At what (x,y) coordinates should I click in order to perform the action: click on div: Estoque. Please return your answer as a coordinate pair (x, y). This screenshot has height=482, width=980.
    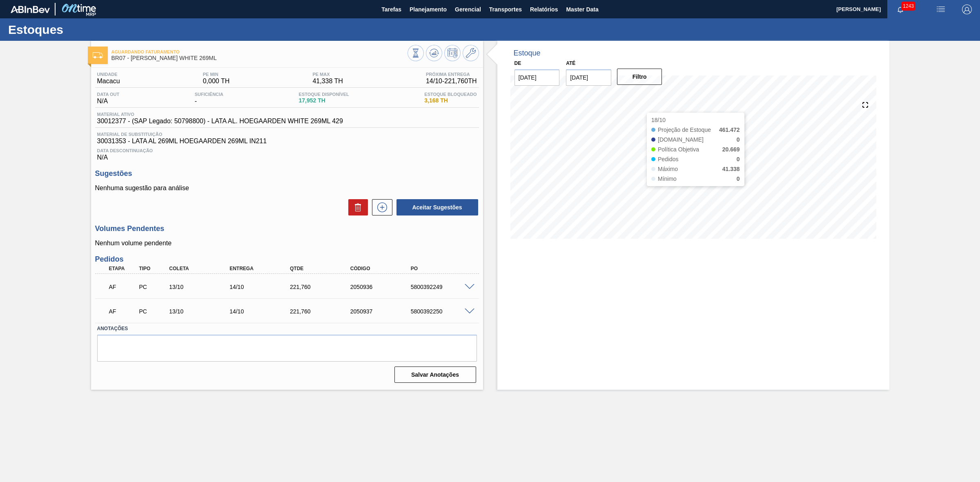
    Looking at the image, I should click on (527, 53).